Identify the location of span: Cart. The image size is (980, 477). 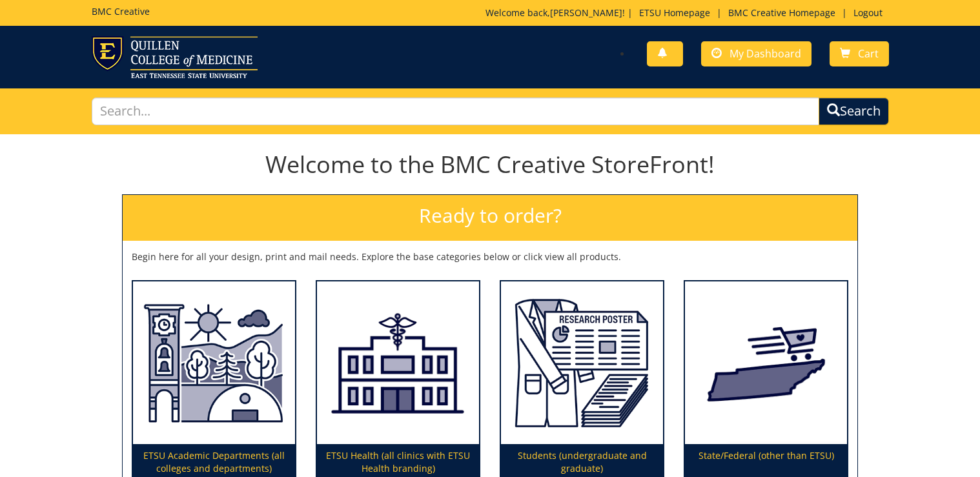
(868, 54).